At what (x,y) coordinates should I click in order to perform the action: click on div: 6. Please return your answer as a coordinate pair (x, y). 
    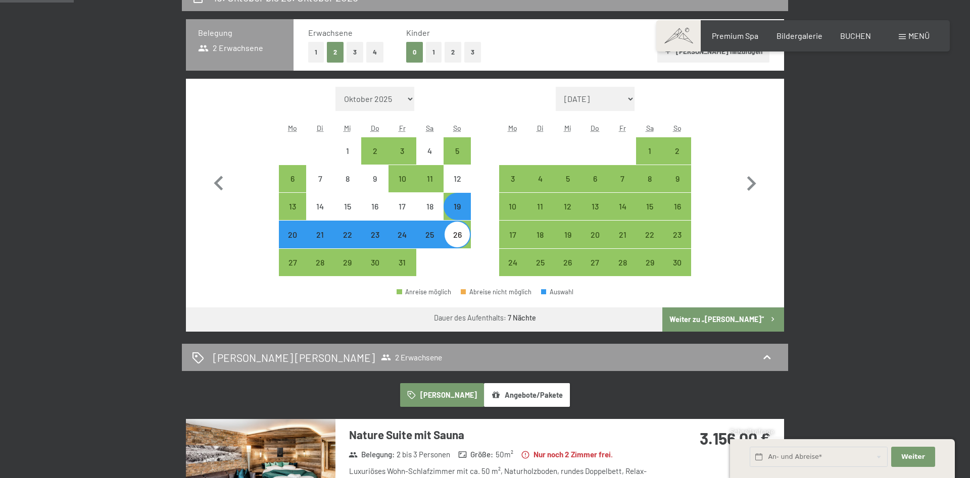
    Looking at the image, I should click on (595, 187).